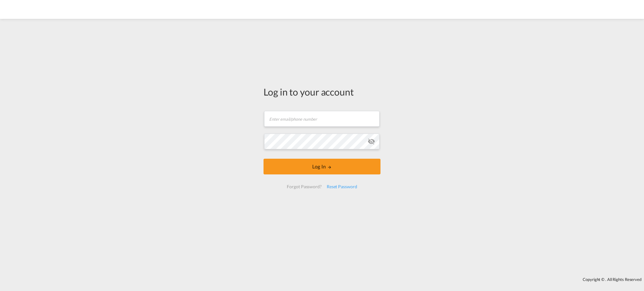  What do you see at coordinates (322, 92) in the screenshot?
I see `div: Log in to your account` at bounding box center [322, 92].